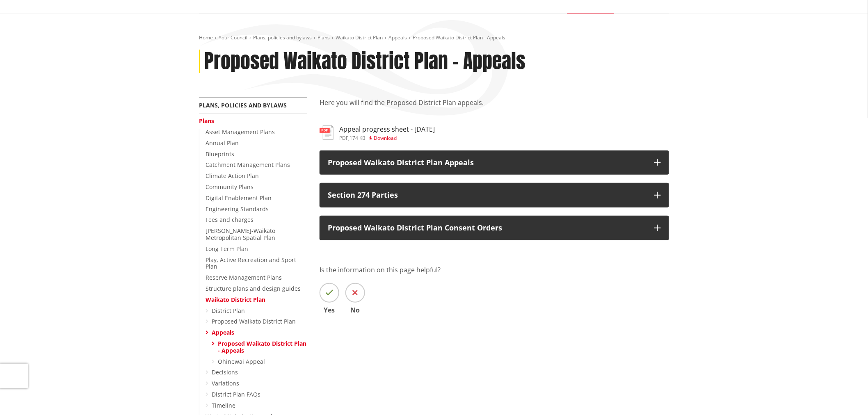 This screenshot has height=415, width=868. Describe the element at coordinates (239, 197) in the screenshot. I see `a: Digital Enablement Plan` at that location.